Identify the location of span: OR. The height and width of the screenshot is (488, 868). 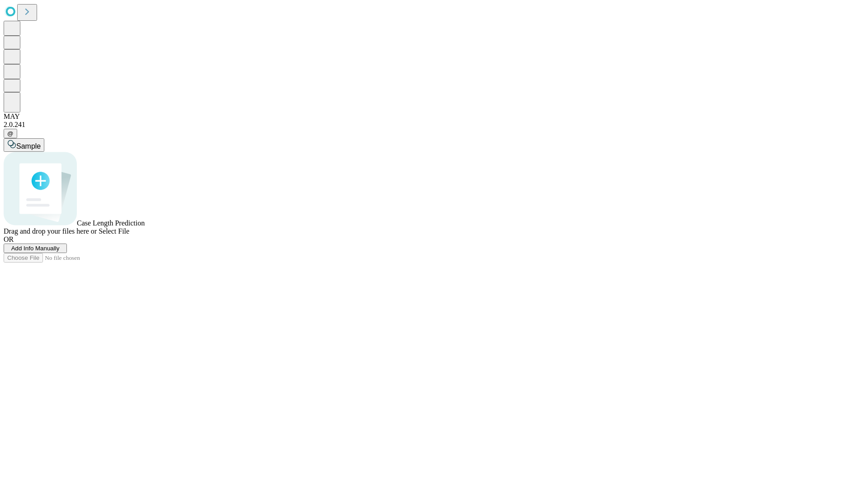
(8, 239).